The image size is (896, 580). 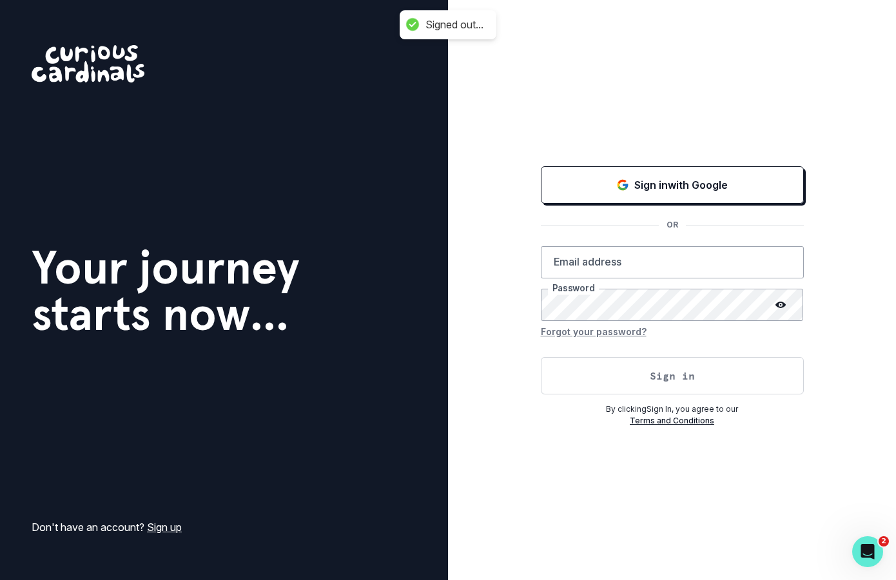 What do you see at coordinates (164, 528) in the screenshot?
I see `a: Sign up` at bounding box center [164, 528].